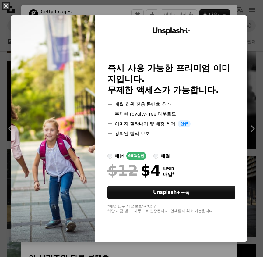  What do you see at coordinates (184, 124) in the screenshot?
I see `span: 신규` at bounding box center [184, 124].